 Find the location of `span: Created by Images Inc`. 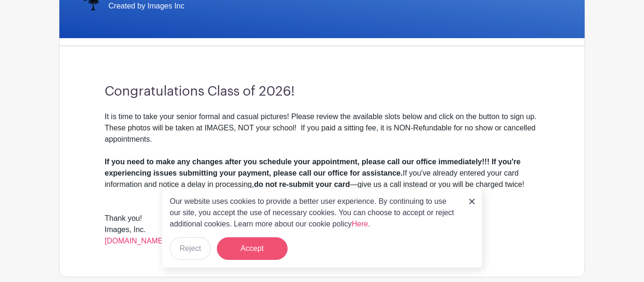

span: Created by Images Inc is located at coordinates (146, 6).